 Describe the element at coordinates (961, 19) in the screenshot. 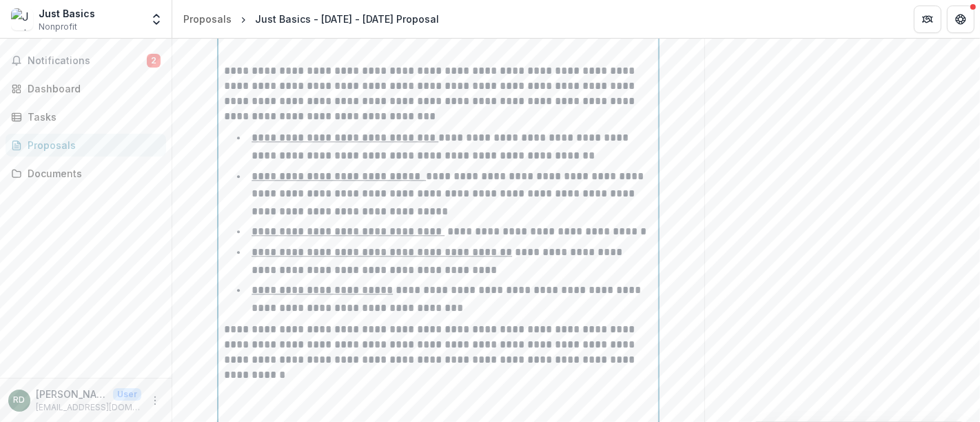

I see `button: Get Help` at that location.